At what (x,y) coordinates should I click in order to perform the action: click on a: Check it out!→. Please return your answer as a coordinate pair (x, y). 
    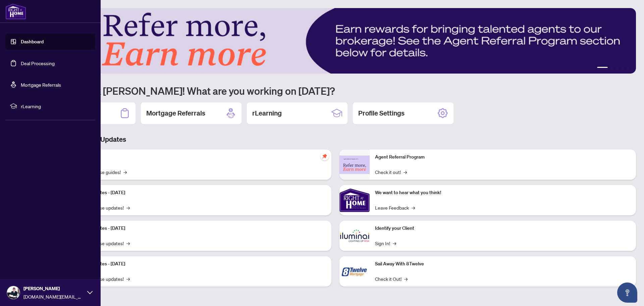
    Looking at the image, I should click on (391, 172).